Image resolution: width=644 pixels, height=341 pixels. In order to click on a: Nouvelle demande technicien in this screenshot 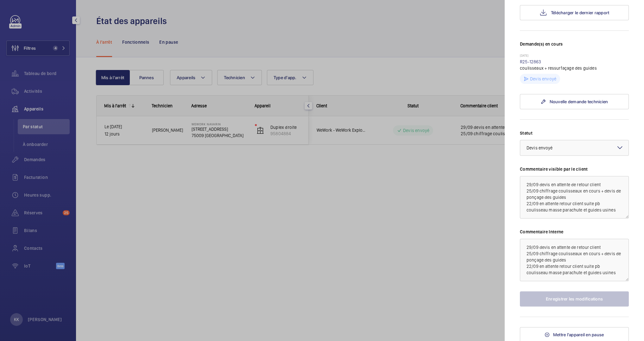, I will do `click(575, 102)`.